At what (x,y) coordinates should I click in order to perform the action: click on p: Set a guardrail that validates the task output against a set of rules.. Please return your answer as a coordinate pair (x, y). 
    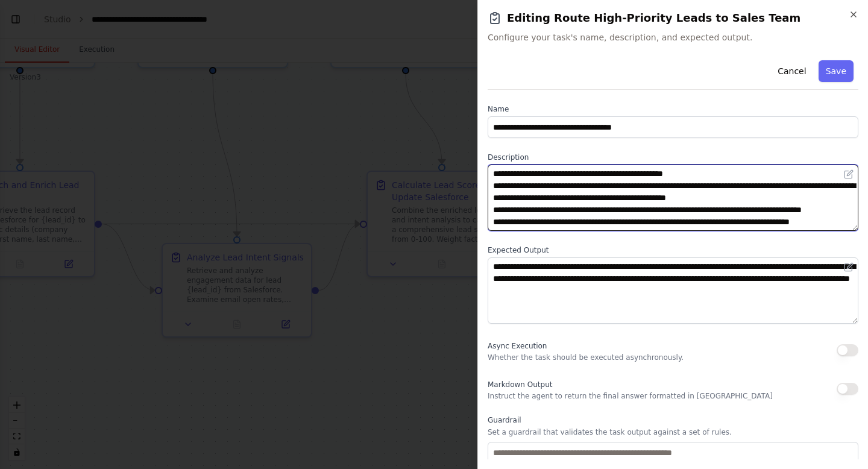
    Looking at the image, I should click on (673, 432).